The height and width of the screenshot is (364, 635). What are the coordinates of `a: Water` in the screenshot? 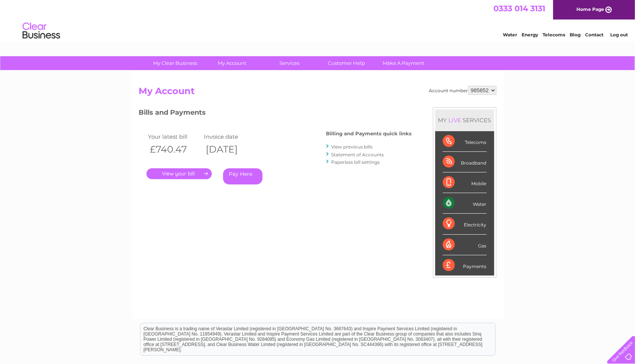 It's located at (510, 34).